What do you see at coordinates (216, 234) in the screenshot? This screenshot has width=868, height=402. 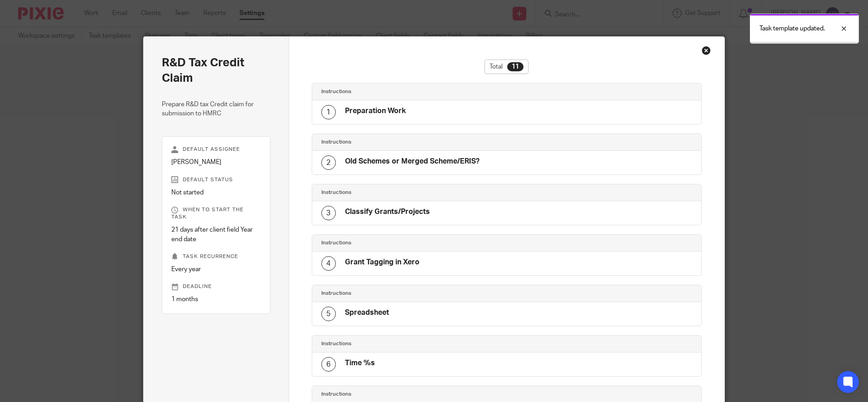 I see `p: 21 days after client field Year end date` at bounding box center [216, 234].